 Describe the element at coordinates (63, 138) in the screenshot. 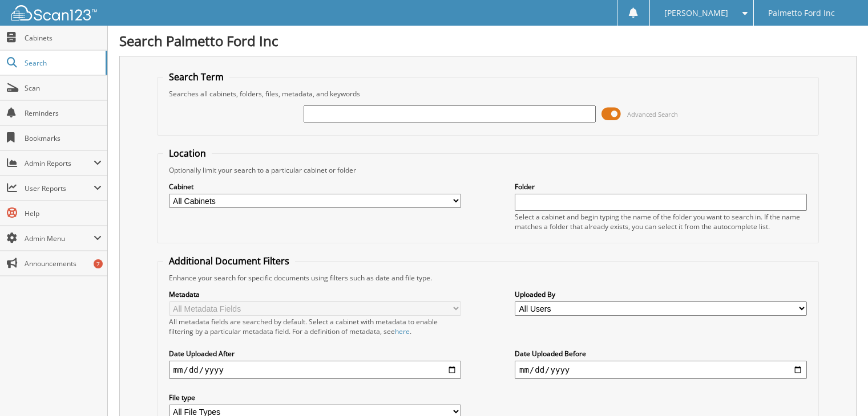

I see `span: Bookmarks` at that location.